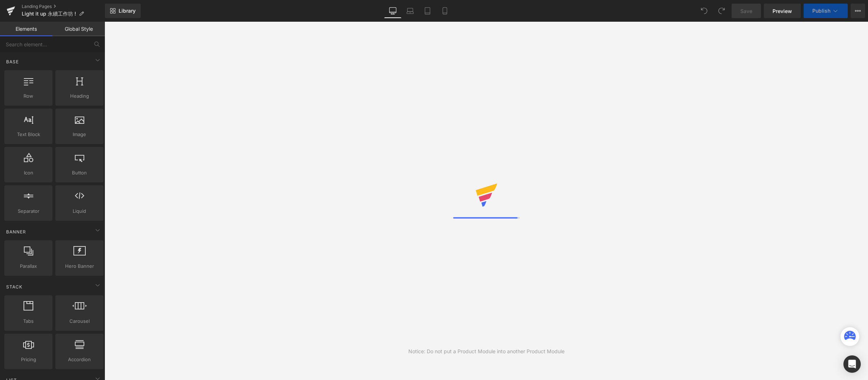  I want to click on a: Preview, so click(782, 11).